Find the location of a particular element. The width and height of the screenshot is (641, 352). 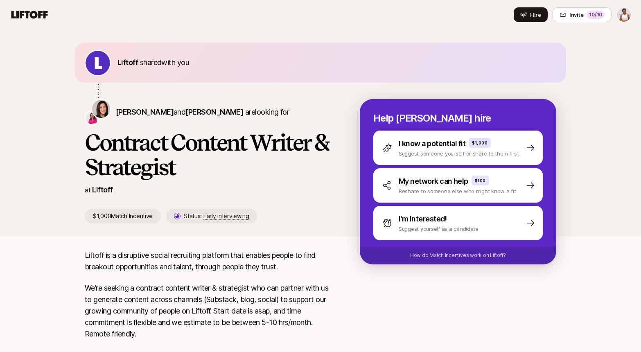

p: $1,000 is located at coordinates (480, 143).